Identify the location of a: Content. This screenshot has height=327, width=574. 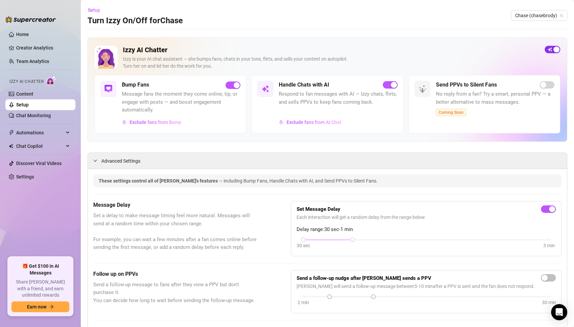
(25, 94).